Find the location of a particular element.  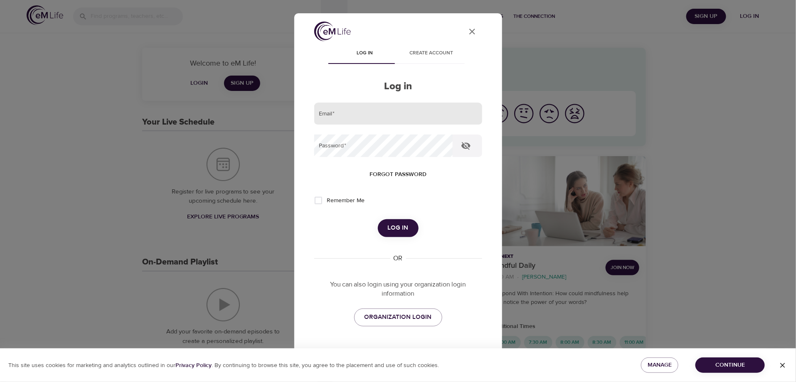

button: Log in is located at coordinates (398, 228).